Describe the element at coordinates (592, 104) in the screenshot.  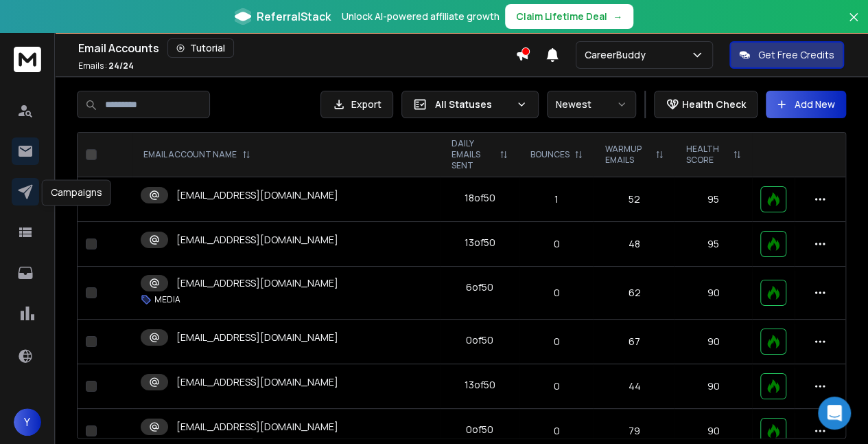
I see `button: Newest` at that location.